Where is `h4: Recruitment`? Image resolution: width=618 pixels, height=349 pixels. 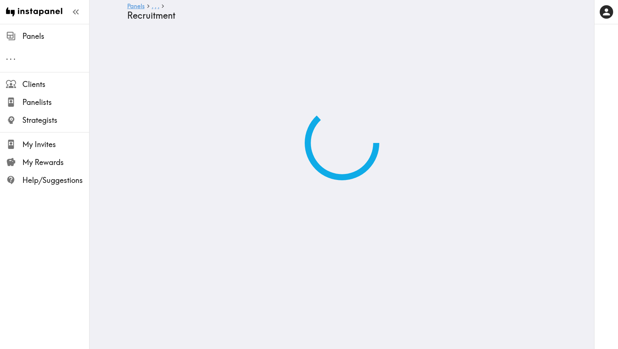 h4: Recruitment is located at coordinates (339, 15).